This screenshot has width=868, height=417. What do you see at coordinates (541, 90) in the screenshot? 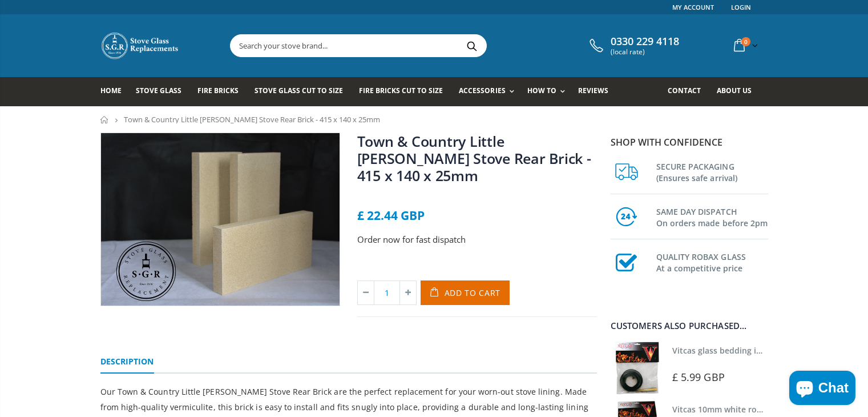
I see `span: How To` at bounding box center [541, 90].